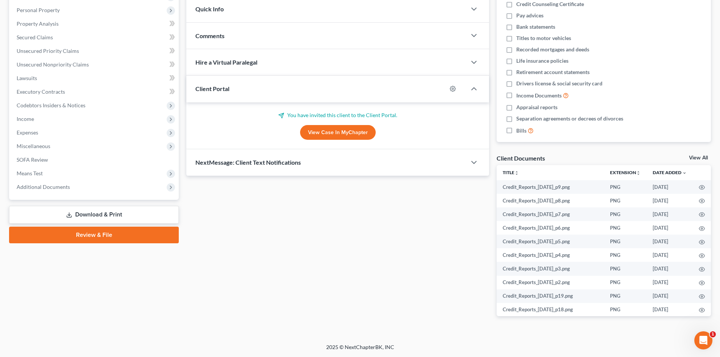  What do you see at coordinates (337, 115) in the screenshot?
I see `p: You have invited this client to the Client Portal.` at bounding box center [337, 115].